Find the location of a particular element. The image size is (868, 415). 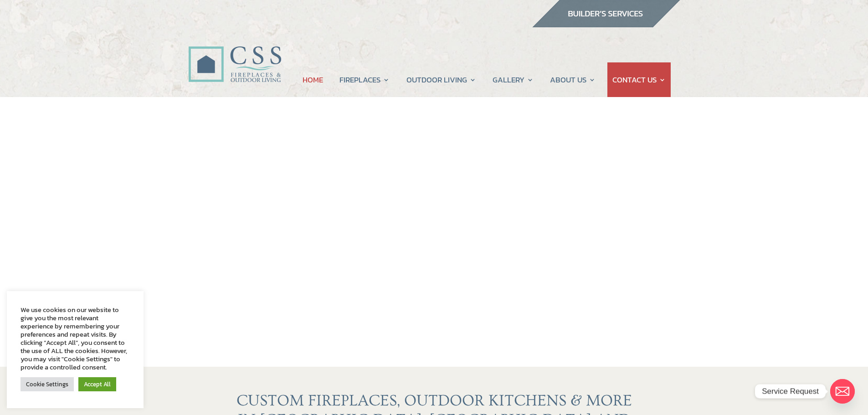

div: We use cookies on our website to give you the most relevant experience by remembering your prefer... is located at coordinates (75, 338).